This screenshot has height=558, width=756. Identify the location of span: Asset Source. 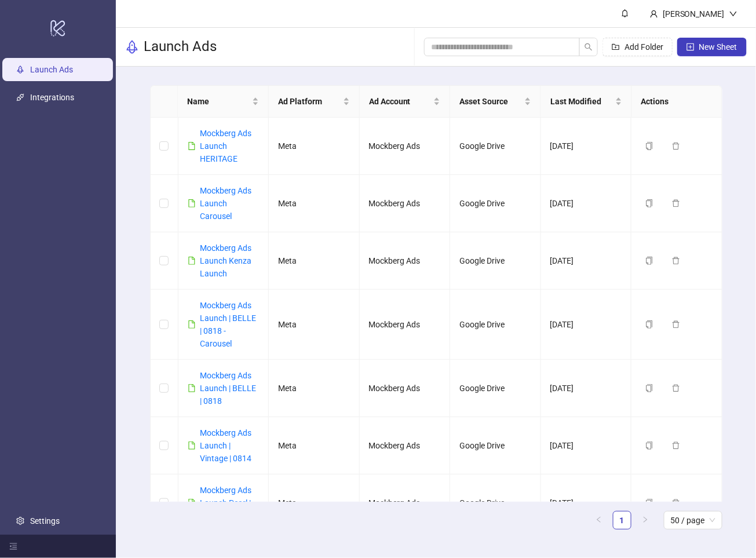
(491, 101).